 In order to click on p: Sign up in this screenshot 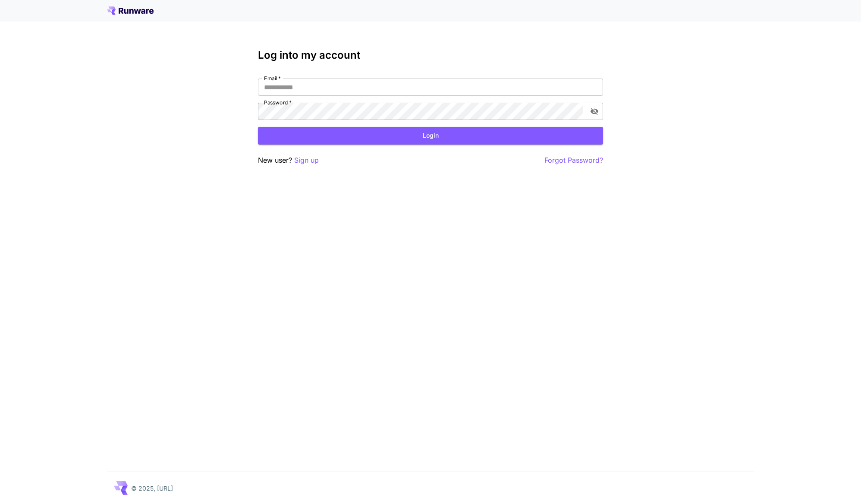, I will do `click(306, 160)`.